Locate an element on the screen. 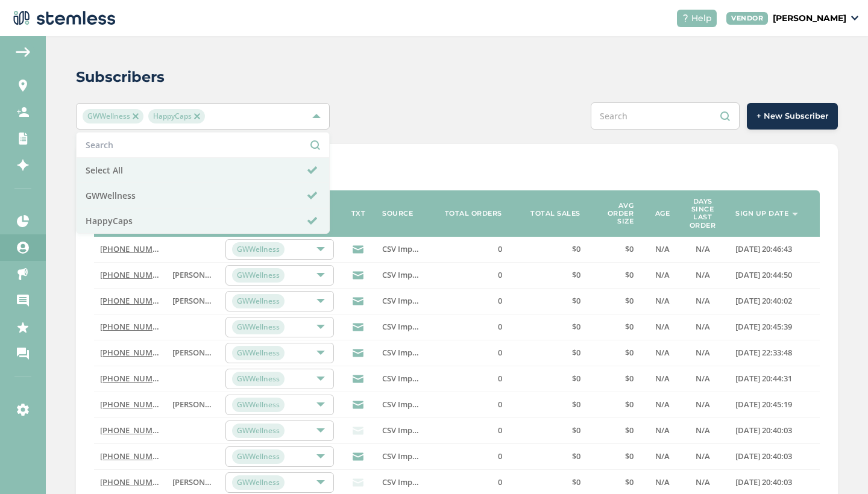  label: (559) 871-7196 is located at coordinates (130, 352).